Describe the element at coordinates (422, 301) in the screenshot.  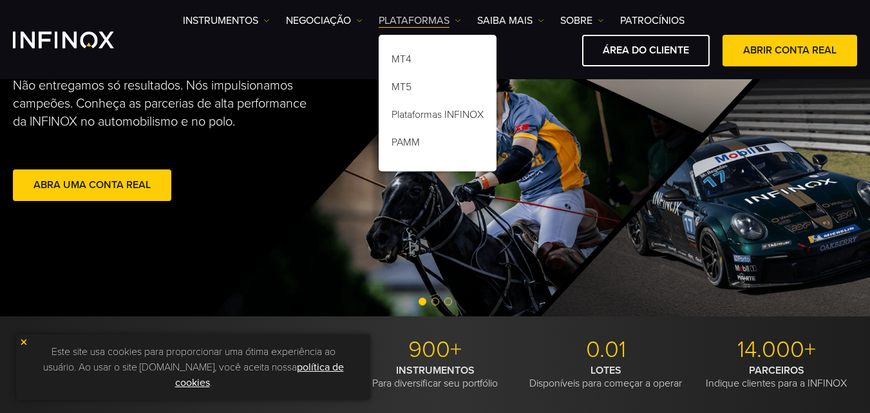
I see `span: Go to slide 1` at that location.